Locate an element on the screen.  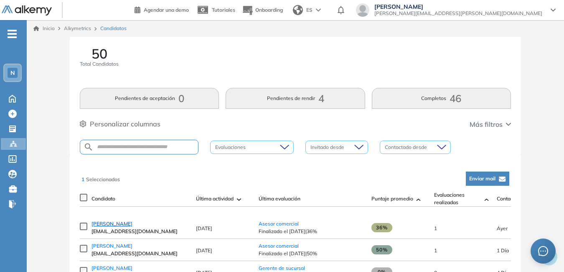
span: 50 is located at coordinates (99, 53).